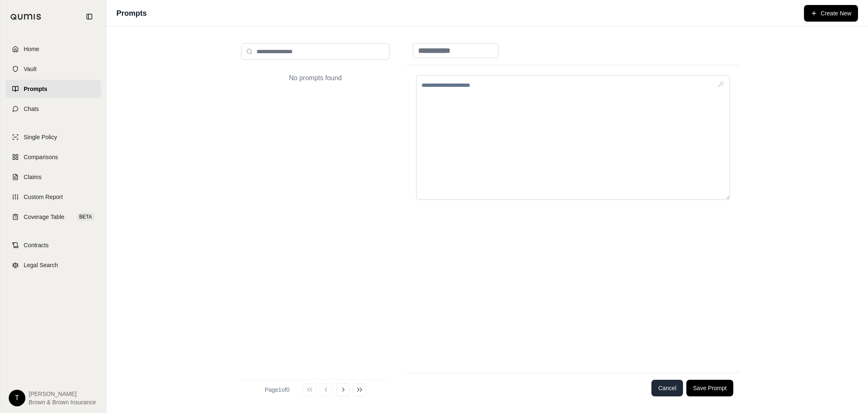 This screenshot has height=413, width=868. Describe the element at coordinates (85, 217) in the screenshot. I see `span: BETA` at that location.